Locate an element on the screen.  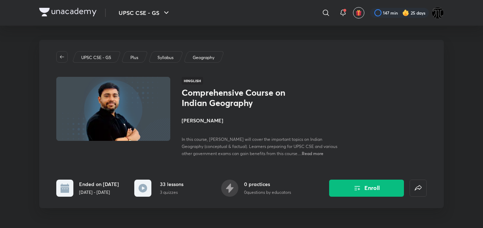
button: avatar is located at coordinates (359, 13).